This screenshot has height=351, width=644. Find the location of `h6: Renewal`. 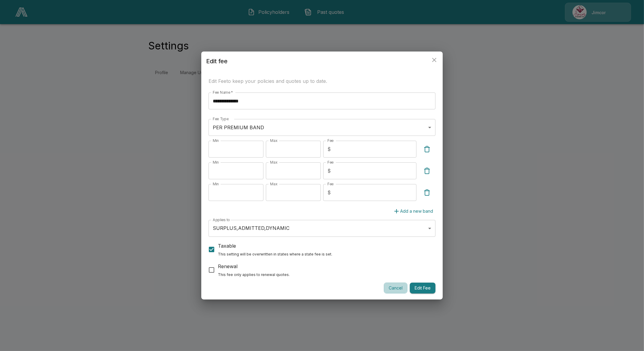

h6: Renewal is located at coordinates (254, 266).